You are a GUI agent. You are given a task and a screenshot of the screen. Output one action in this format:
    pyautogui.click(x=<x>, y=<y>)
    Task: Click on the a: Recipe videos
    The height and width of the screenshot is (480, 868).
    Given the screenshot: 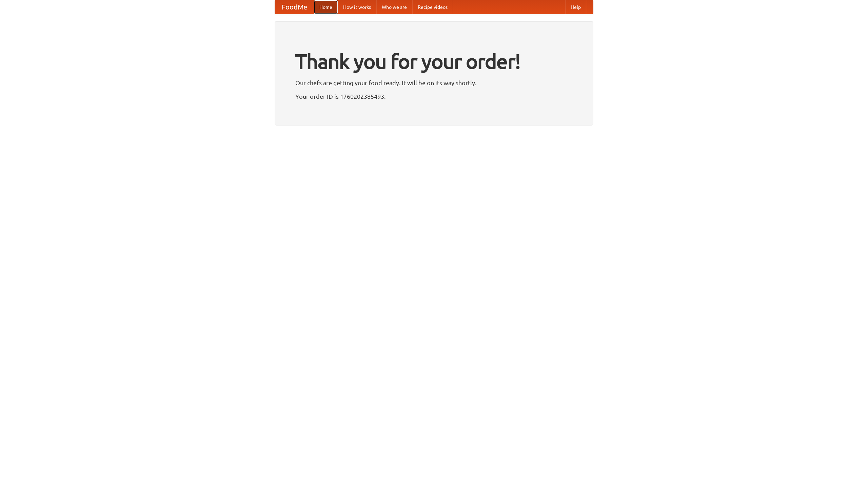 What is the action you would take?
    pyautogui.click(x=432, y=7)
    